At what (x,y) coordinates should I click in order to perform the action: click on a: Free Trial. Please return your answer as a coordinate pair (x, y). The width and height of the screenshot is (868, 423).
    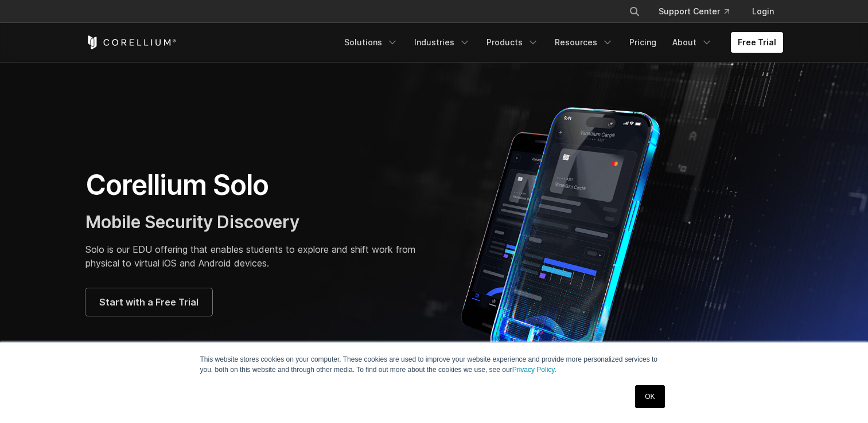
    Looking at the image, I should click on (756, 42).